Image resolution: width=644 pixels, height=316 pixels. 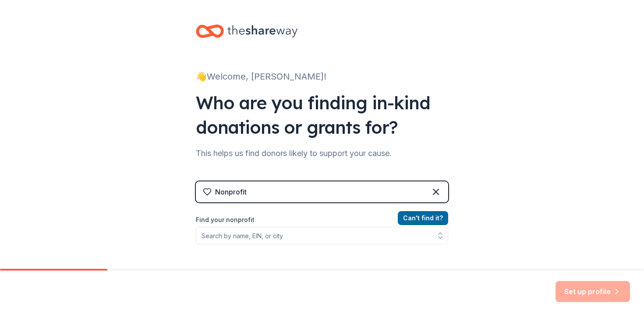 What do you see at coordinates (322, 220) in the screenshot?
I see `label: Find your nonprofit` at bounding box center [322, 220].